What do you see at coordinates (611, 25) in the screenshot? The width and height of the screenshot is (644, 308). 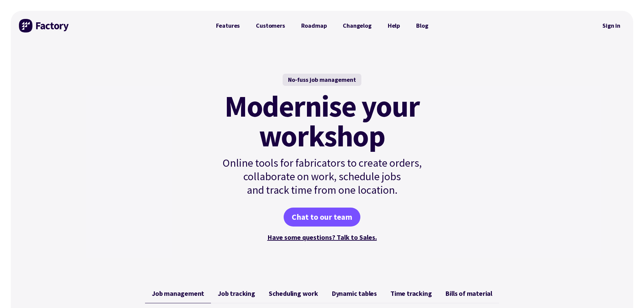 I see `a: Sign in` at bounding box center [611, 25].